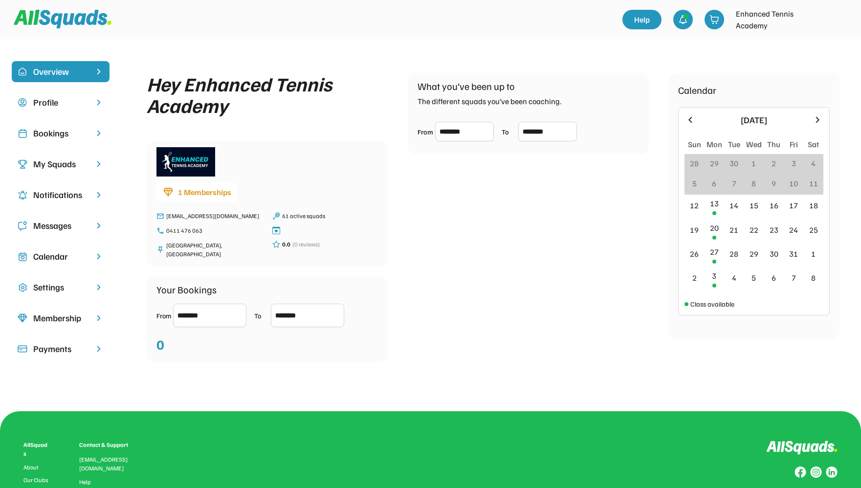 This screenshot has width=861, height=488. What do you see at coordinates (683, 20) in the screenshot?
I see `img: bell-03%20%281%29.svg` at bounding box center [683, 20].